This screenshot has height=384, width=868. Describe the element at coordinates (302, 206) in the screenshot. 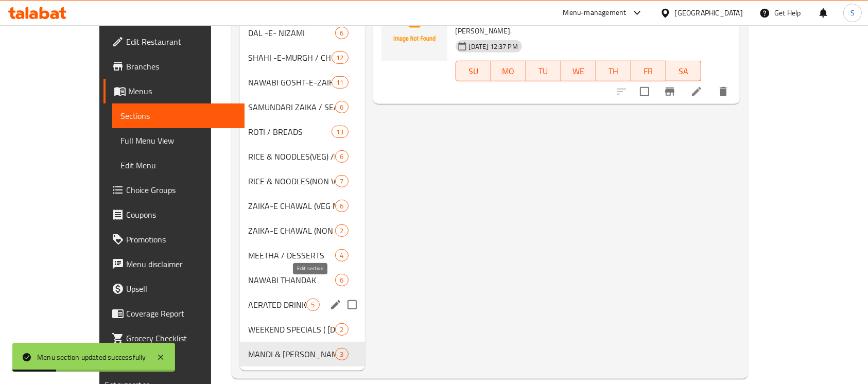

I see `div: ZAIKA-E CHAWAL (VEG MAINCOURSE)6` at that location.